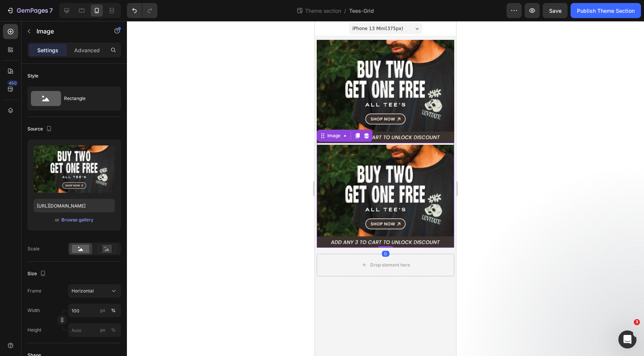  What do you see at coordinates (34, 331) in the screenshot?
I see `label: Height` at bounding box center [34, 331].